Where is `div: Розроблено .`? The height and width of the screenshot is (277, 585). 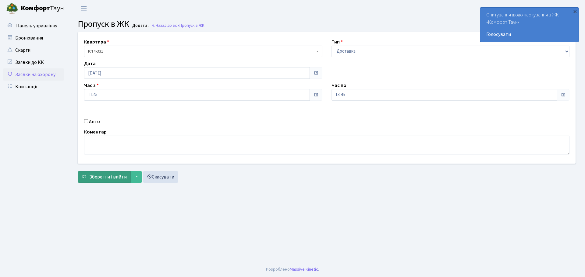 div: Розроблено . is located at coordinates (292, 270).